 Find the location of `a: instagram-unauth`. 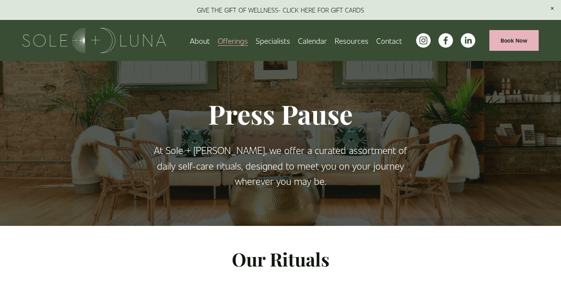

a: instagram-unauth is located at coordinates (423, 40).